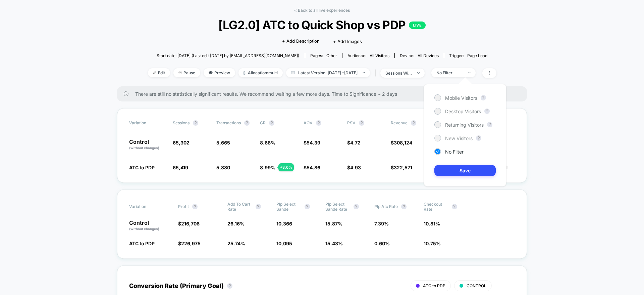  Describe the element at coordinates (399, 73) in the screenshot. I see `div: sessions with impression` at that location.